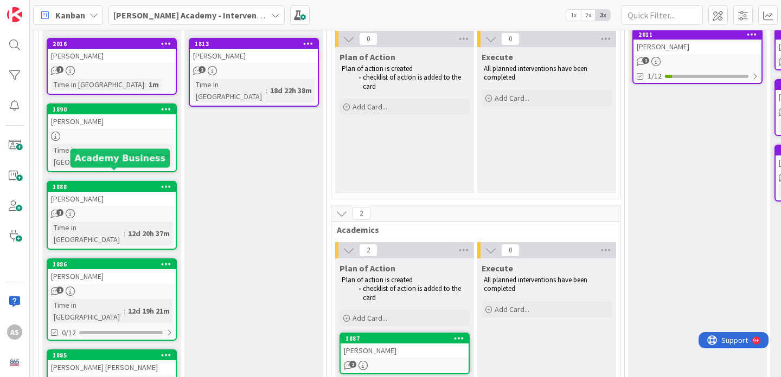  I want to click on div: 12d 19h 21m, so click(149, 311).